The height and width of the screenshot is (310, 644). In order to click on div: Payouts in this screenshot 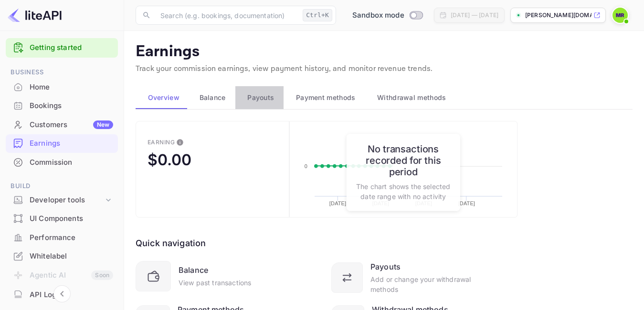, I will do `click(385, 267)`.